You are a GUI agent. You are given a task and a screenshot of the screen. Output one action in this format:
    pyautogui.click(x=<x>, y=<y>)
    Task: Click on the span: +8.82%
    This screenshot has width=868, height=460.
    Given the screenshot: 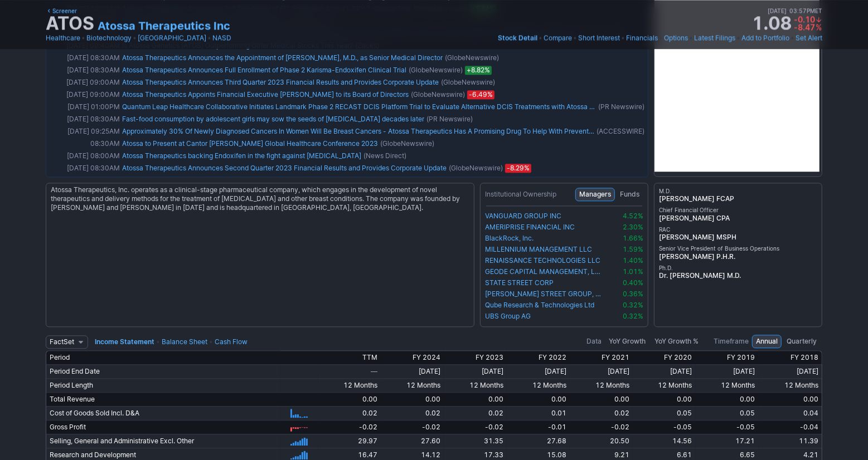 What is the action you would take?
    pyautogui.click(x=478, y=71)
    